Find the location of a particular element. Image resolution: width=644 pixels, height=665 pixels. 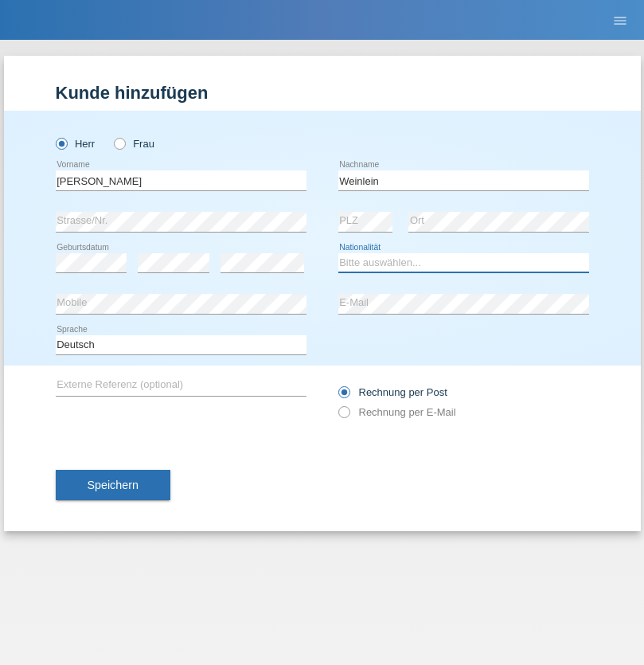

i: menu is located at coordinates (620, 21).